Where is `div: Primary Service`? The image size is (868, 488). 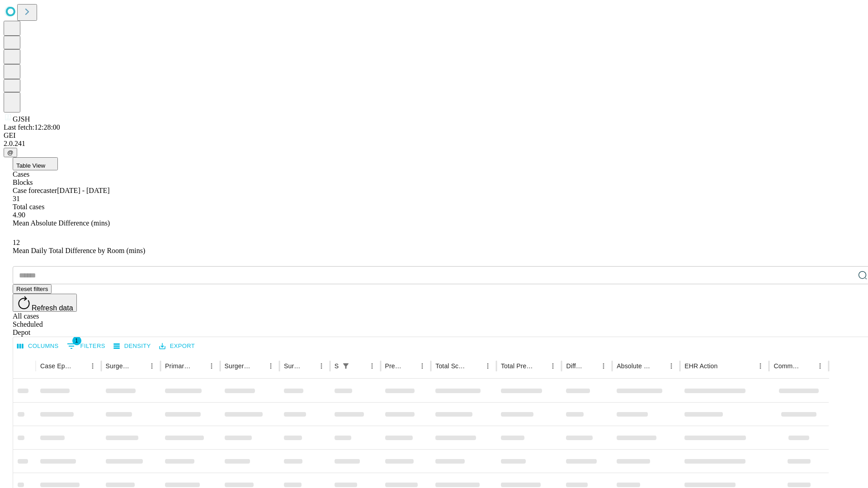 div: Primary Service is located at coordinates (178, 366).